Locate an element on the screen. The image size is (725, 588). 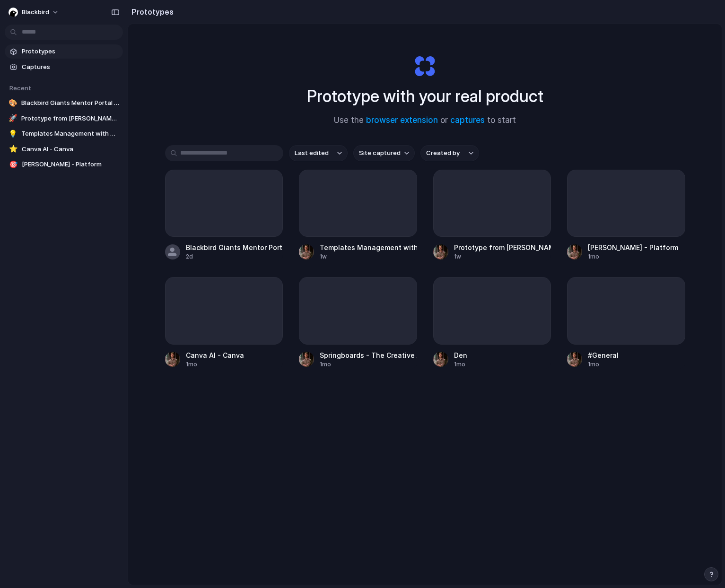
div: 2d is located at coordinates (235, 257).